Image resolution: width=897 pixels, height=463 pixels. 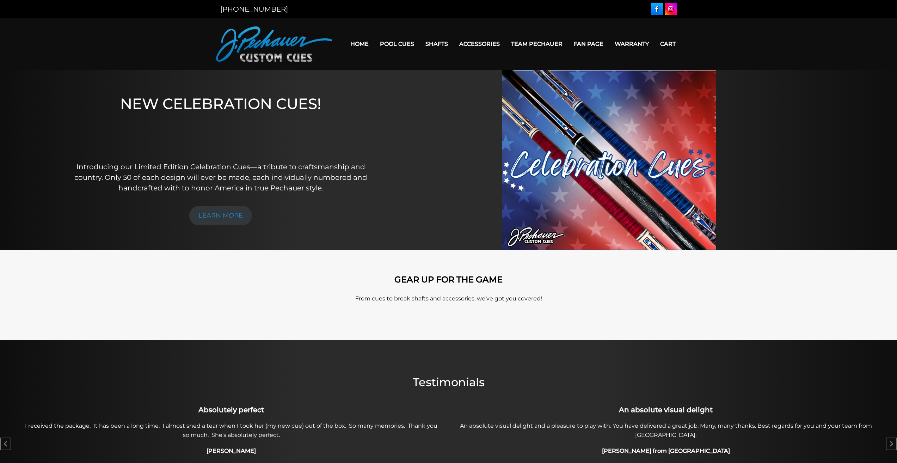 I want to click on a: Accessories, so click(x=480, y=44).